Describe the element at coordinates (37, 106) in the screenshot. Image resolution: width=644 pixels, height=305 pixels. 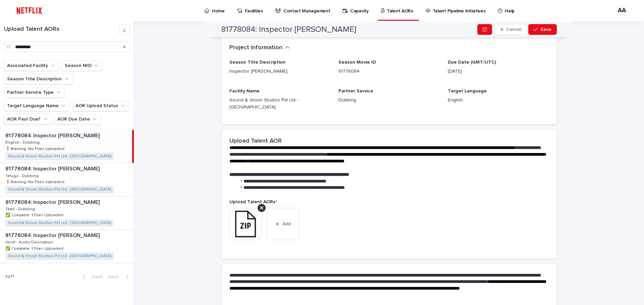
I see `button: Target Language Name` at that location.